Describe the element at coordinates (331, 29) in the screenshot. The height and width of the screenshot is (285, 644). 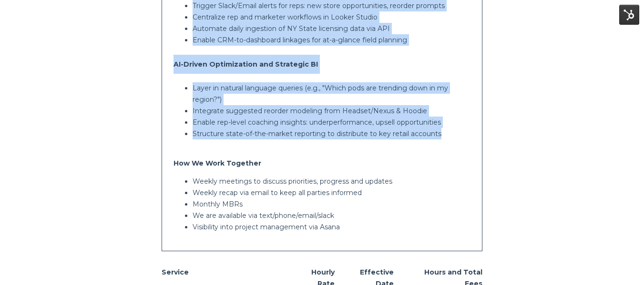
I see `p: Automate daily ingestion of NY State licensing data via API` at that location.